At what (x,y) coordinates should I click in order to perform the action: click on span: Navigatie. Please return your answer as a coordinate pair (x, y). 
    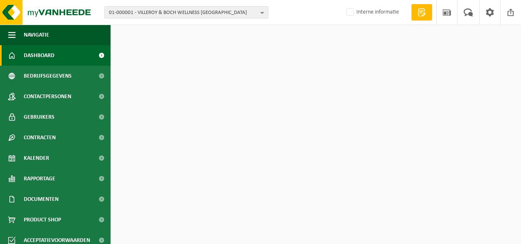
    Looking at the image, I should click on (36, 35).